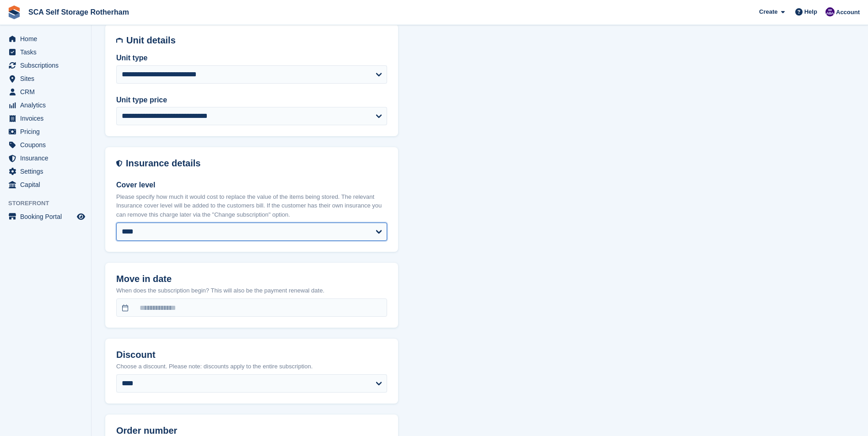 This screenshot has width=868, height=436. What do you see at coordinates (256, 164) in the screenshot?
I see `h2: Insurance details` at bounding box center [256, 164].